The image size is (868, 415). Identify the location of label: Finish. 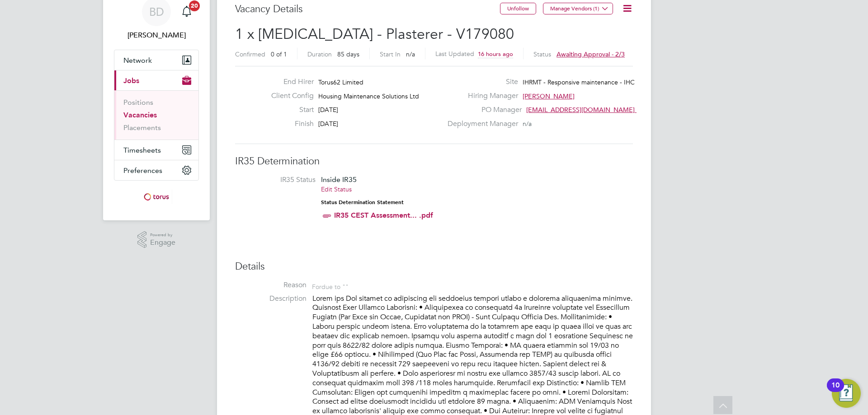
(289, 124).